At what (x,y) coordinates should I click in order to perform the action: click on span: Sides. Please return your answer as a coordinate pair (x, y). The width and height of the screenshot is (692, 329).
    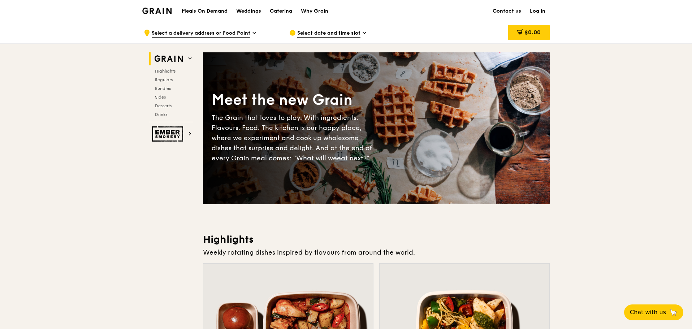
    Looking at the image, I should click on (160, 97).